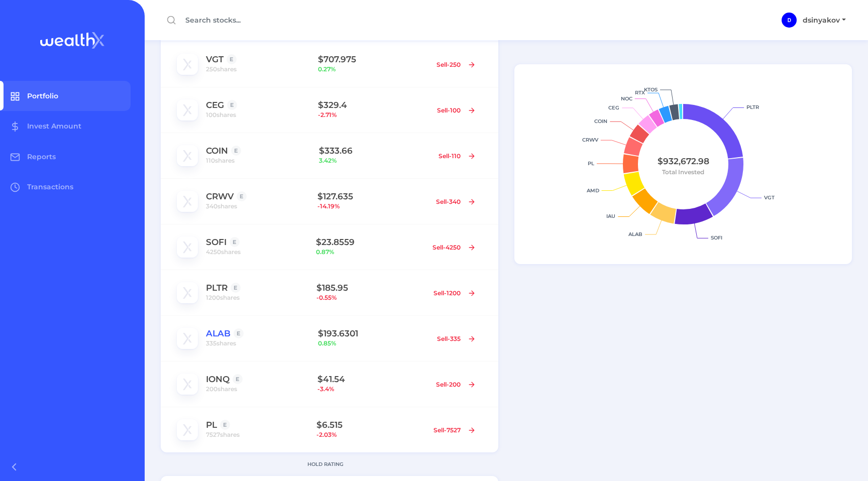 This screenshot has height=481, width=868. Describe the element at coordinates (455, 430) in the screenshot. I see `button: Sell-7527` at that location.